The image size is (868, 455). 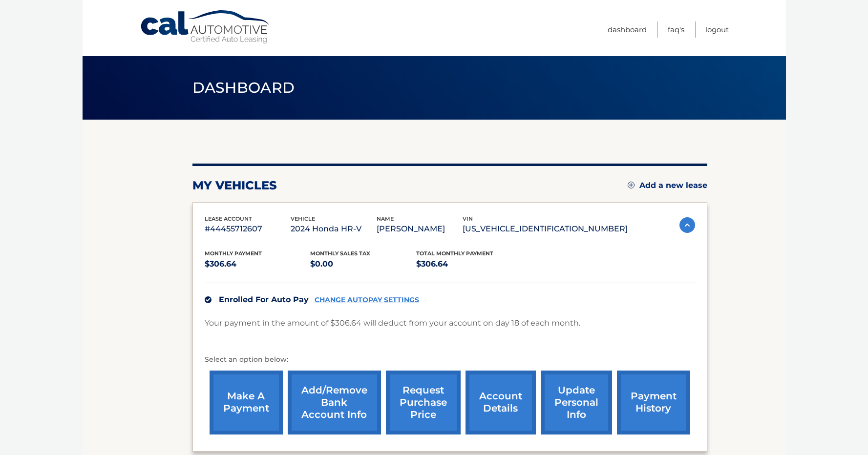 I want to click on span: Total Monthly Payment, so click(x=455, y=254).